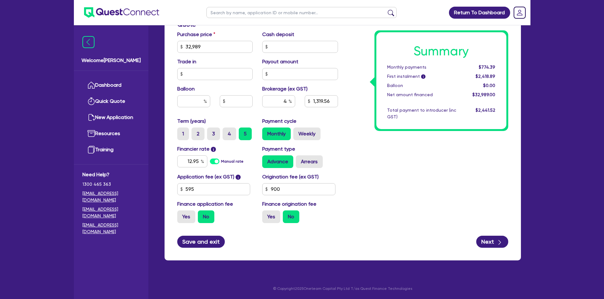  What do you see at coordinates (309, 162) in the screenshot?
I see `label: Arrears` at bounding box center [309, 162].